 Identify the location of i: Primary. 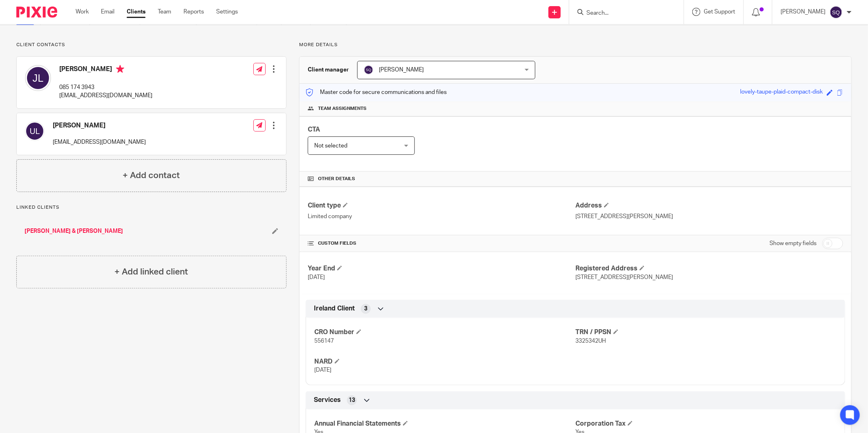
(120, 69).